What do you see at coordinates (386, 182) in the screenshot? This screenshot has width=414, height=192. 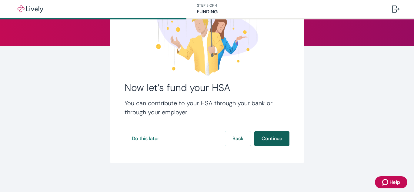 I see `svg: Zendesk support icon` at bounding box center [386, 182].